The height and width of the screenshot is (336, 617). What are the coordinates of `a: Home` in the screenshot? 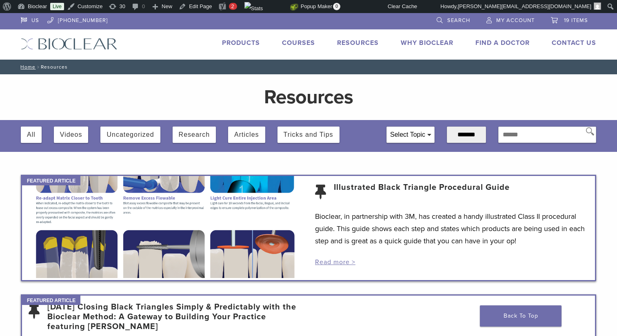 It's located at (27, 67).